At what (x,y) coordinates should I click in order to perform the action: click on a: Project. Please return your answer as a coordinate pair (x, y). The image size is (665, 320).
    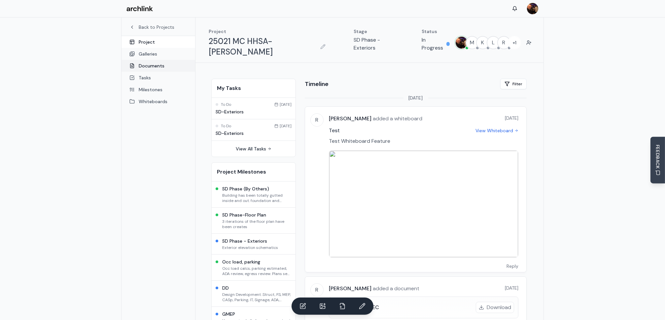
    Looking at the image, I should click on (158, 42).